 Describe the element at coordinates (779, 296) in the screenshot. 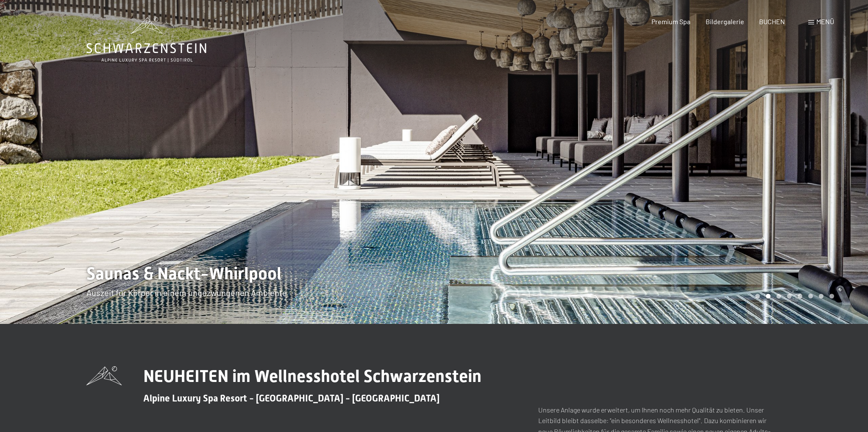

I see `div: Carousel Page 3` at that location.